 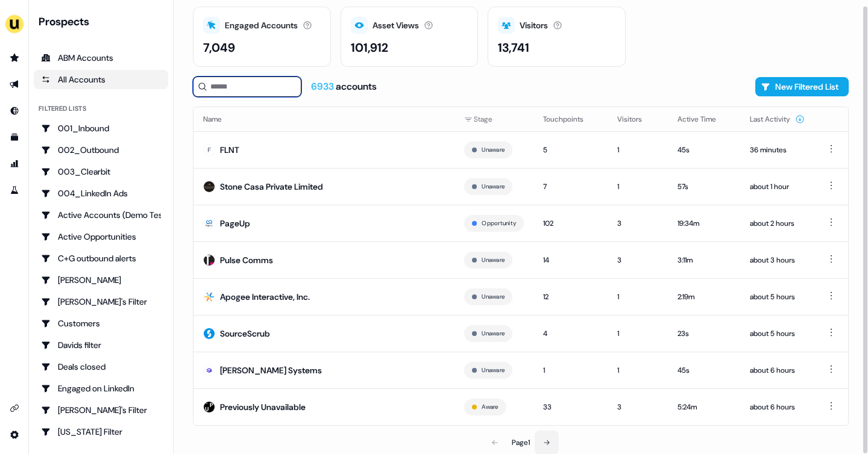 What do you see at coordinates (100, 58) in the screenshot?
I see `div: ABM Accounts` at bounding box center [100, 58].